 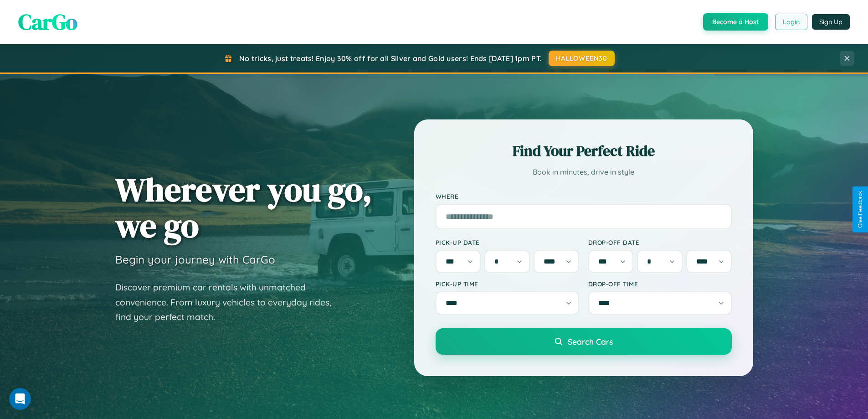 What do you see at coordinates (507, 242) in the screenshot?
I see `label: Pick-up Date` at bounding box center [507, 242].